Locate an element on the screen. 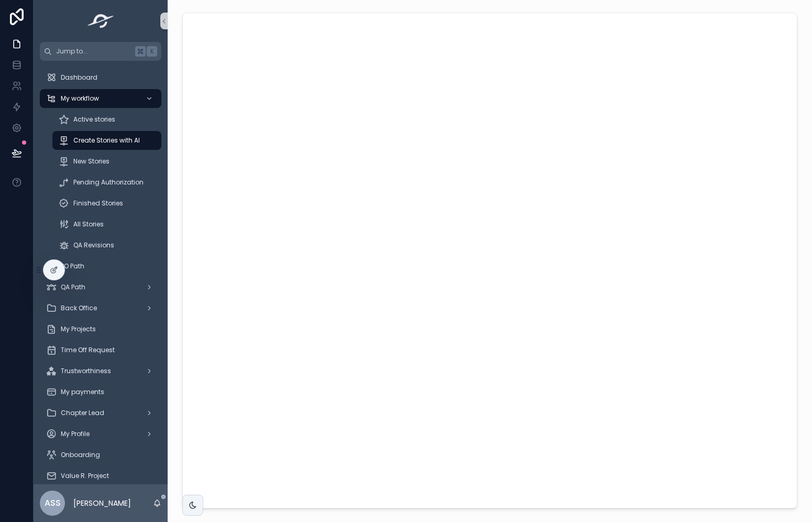 The image size is (812, 522). a: Dashboard is located at coordinates (101, 78).